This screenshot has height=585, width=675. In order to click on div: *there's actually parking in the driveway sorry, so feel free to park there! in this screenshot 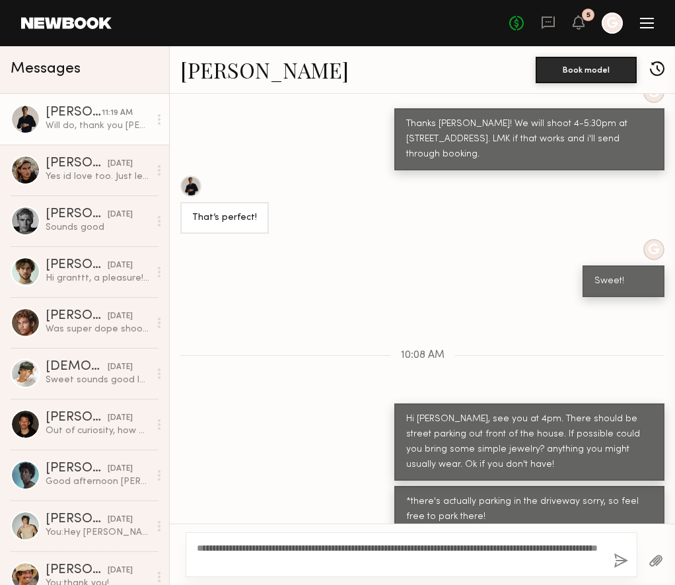, I will do `click(529, 510)`.